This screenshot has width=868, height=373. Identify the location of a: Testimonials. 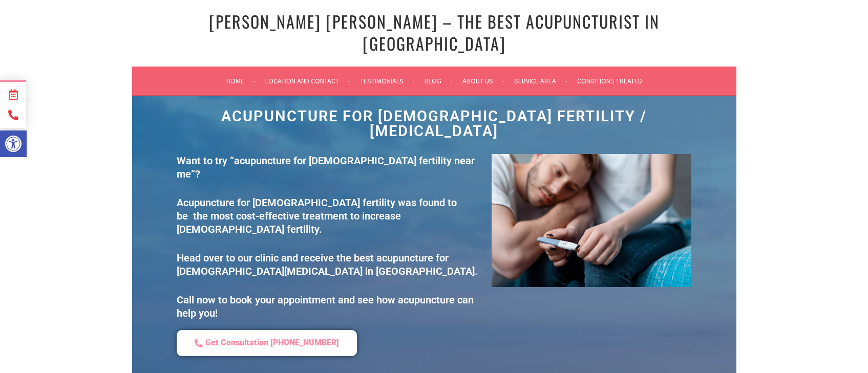
(387, 81).